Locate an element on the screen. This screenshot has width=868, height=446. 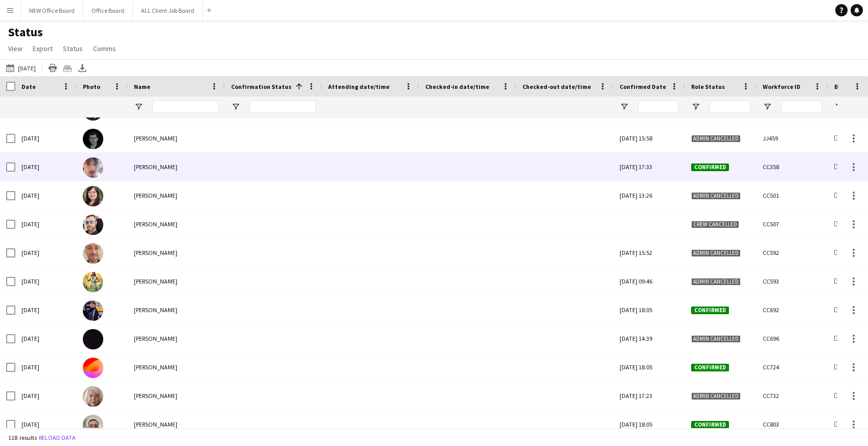
button: Office Board is located at coordinates (108, 10).